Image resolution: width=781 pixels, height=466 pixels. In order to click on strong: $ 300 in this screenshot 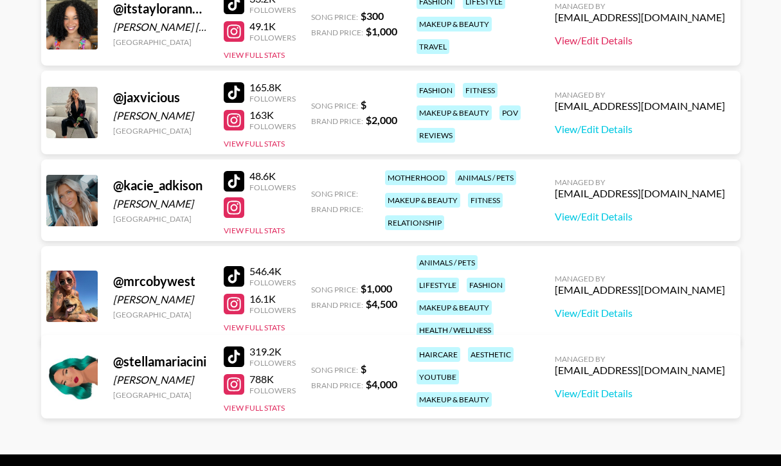, I will do `click(372, 15)`.